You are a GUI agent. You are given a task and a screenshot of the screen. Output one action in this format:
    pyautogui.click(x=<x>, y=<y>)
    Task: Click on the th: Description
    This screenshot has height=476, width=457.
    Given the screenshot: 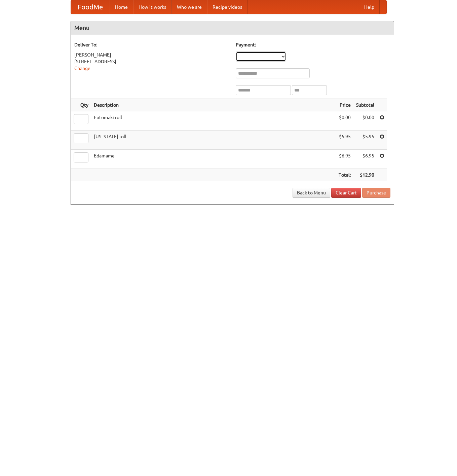 What is the action you would take?
    pyautogui.click(x=214, y=105)
    